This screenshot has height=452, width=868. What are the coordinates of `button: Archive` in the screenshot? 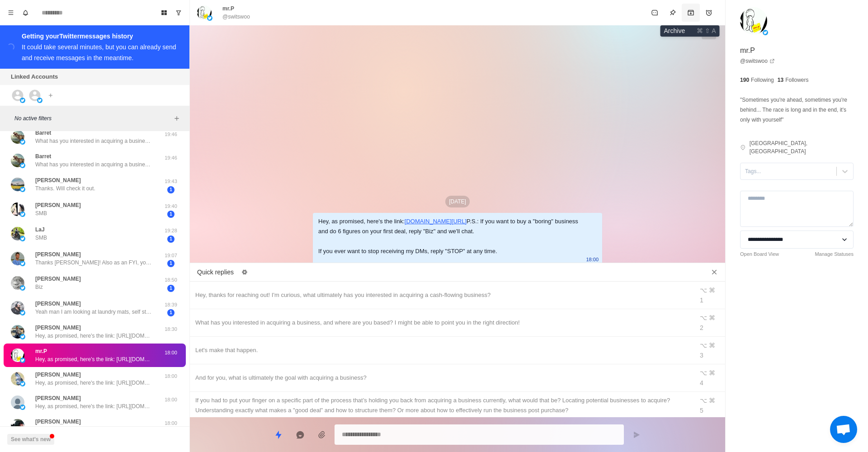 It's located at (691, 13).